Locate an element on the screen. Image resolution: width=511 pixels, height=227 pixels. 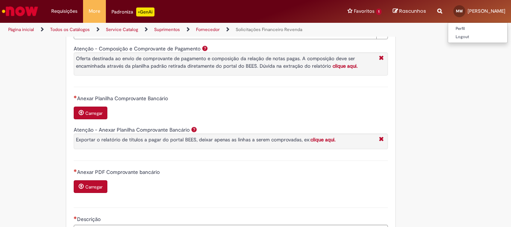
i: Fechar More information Por question_atencao is located at coordinates (382, 58).